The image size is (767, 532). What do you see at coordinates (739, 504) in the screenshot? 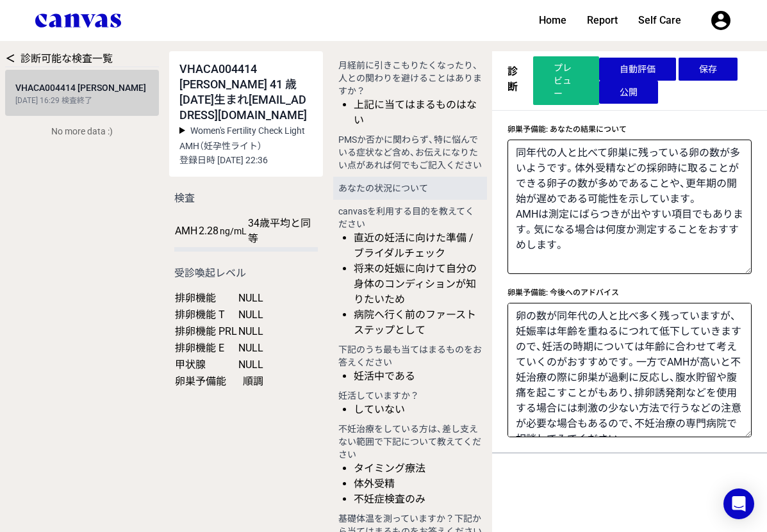
I see `div: Open Intercom Messenger` at bounding box center [739, 504].